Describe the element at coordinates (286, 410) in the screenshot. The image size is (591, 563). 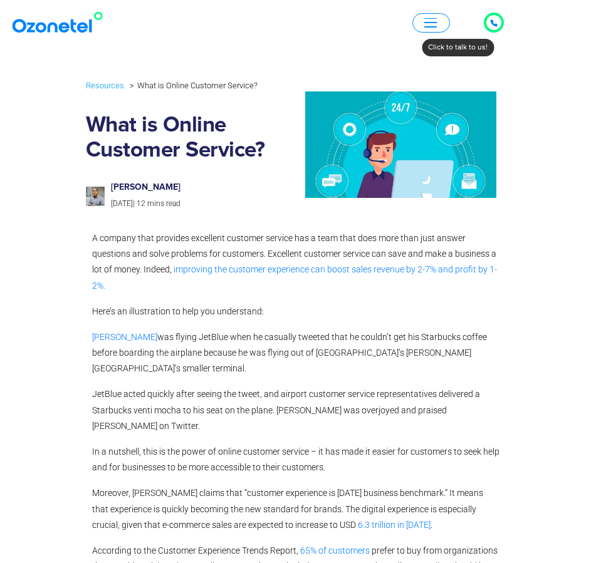
I see `span: JetBlue acted quickly after seeing the tweet, and airport customer service representatives delive...` at that location.